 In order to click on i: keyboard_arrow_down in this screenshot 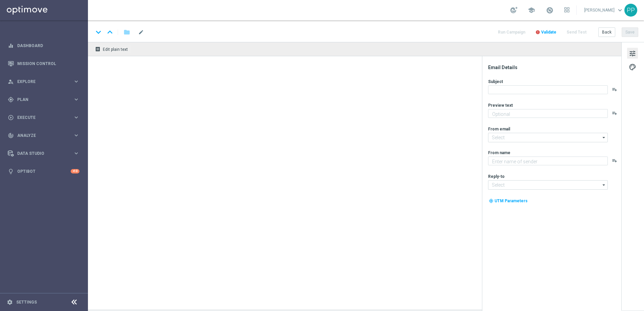, I will do `click(98, 32)`.